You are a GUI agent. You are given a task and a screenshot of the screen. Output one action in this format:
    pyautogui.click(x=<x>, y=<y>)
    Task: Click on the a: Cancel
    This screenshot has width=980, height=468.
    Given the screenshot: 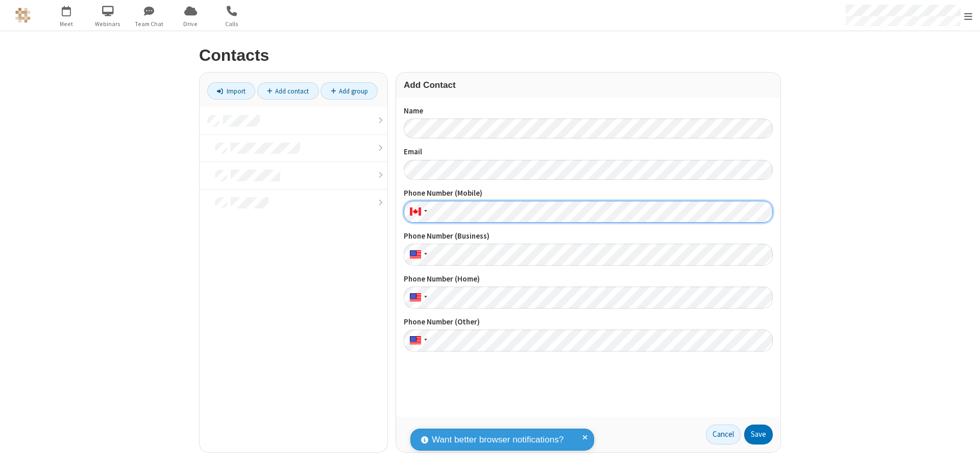 What is the action you would take?
    pyautogui.click(x=723, y=435)
    